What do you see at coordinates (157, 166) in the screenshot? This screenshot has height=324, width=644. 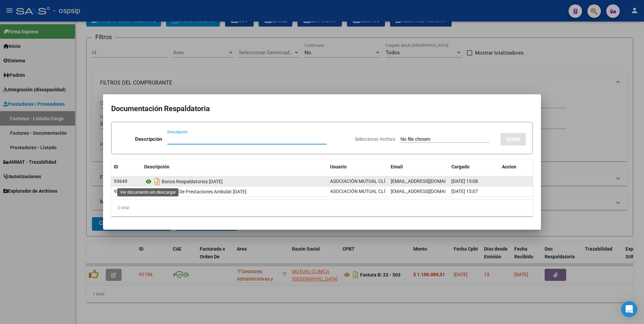 I see `span: Descripción` at bounding box center [157, 166].